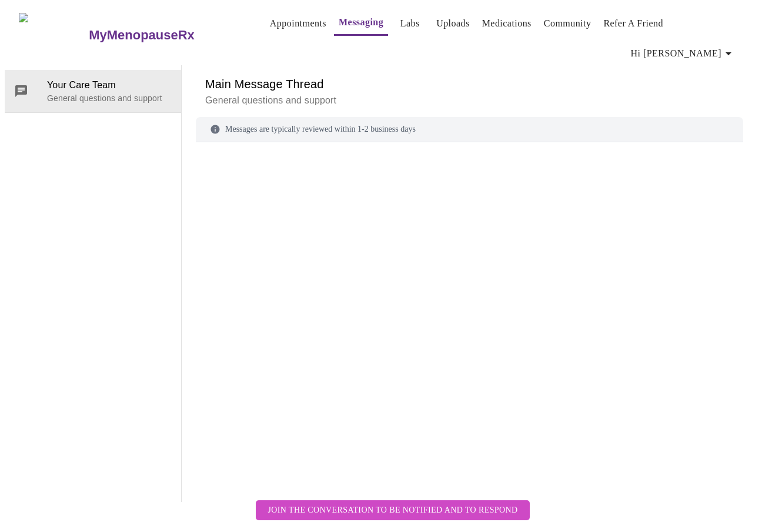  What do you see at coordinates (410, 24) in the screenshot?
I see `a: Labs` at bounding box center [410, 24].